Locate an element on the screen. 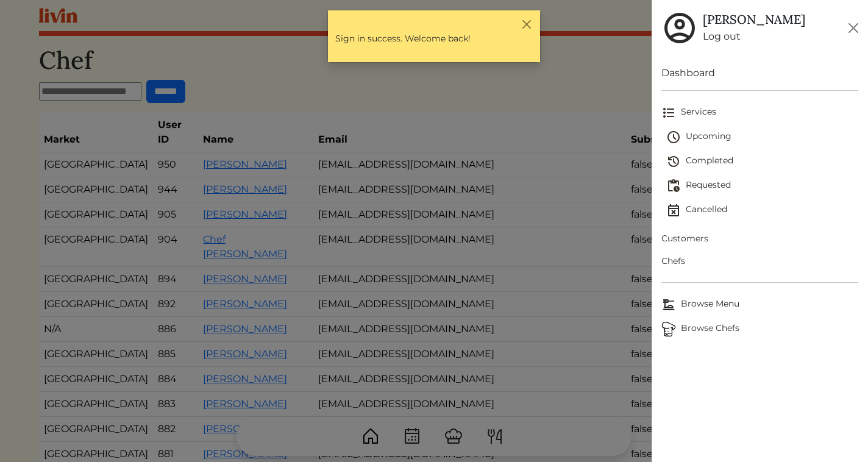 The height and width of the screenshot is (462, 868). a: Services is located at coordinates (760, 113).